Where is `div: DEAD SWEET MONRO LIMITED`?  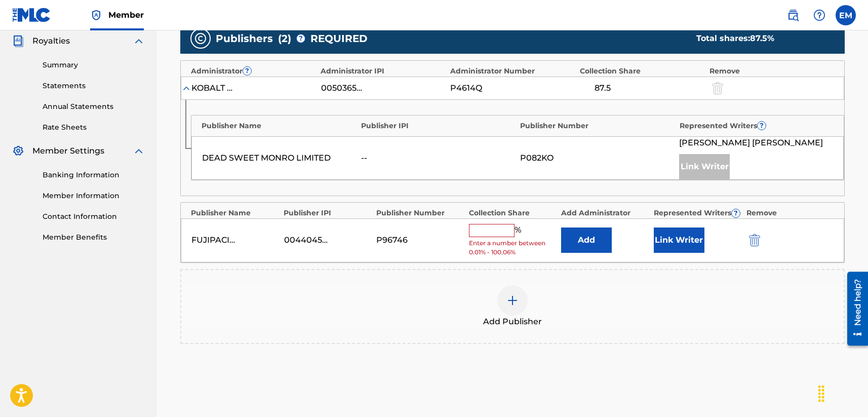 div: DEAD SWEET MONRO LIMITED is located at coordinates (279, 158).